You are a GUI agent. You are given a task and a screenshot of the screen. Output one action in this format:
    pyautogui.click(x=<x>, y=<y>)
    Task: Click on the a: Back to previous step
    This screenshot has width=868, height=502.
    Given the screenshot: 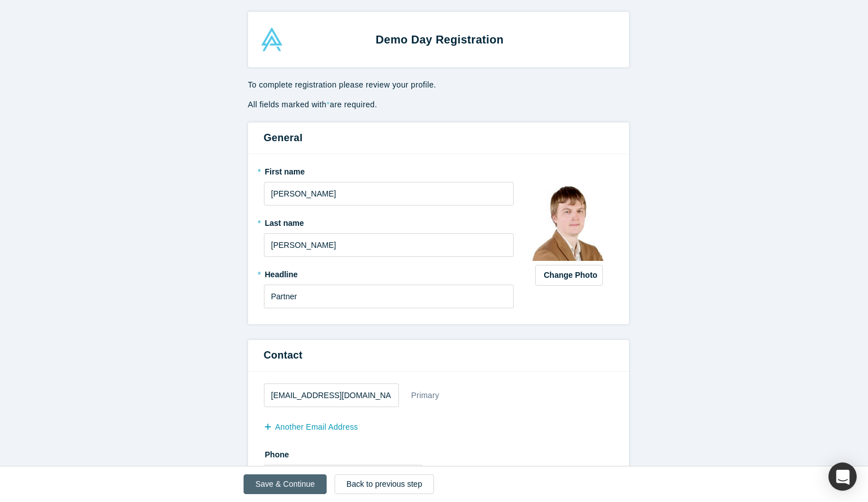 What is the action you would take?
    pyautogui.click(x=384, y=484)
    